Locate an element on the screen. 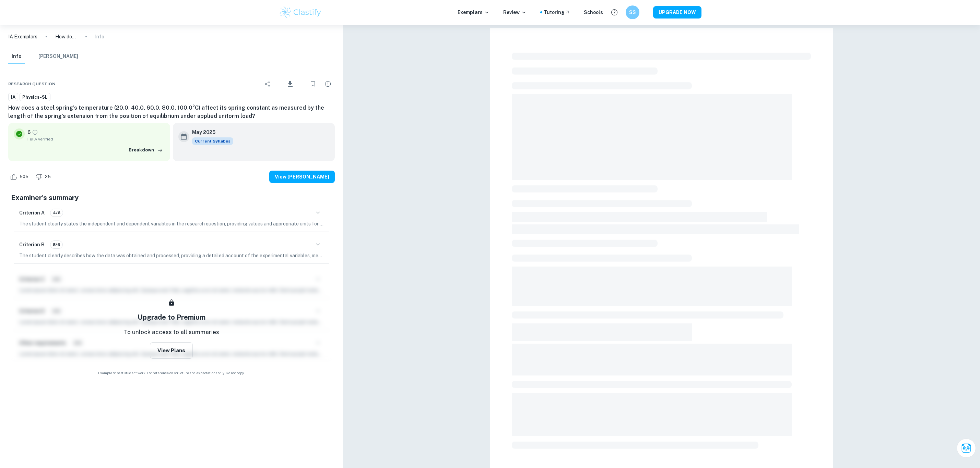  h6: Criterion A is located at coordinates (32, 213).